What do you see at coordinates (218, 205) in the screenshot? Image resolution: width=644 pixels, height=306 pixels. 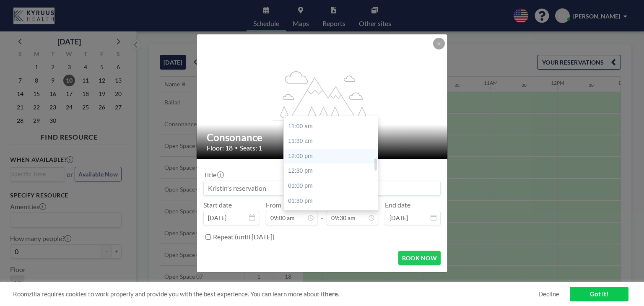 I see `label: Start date` at bounding box center [218, 205].